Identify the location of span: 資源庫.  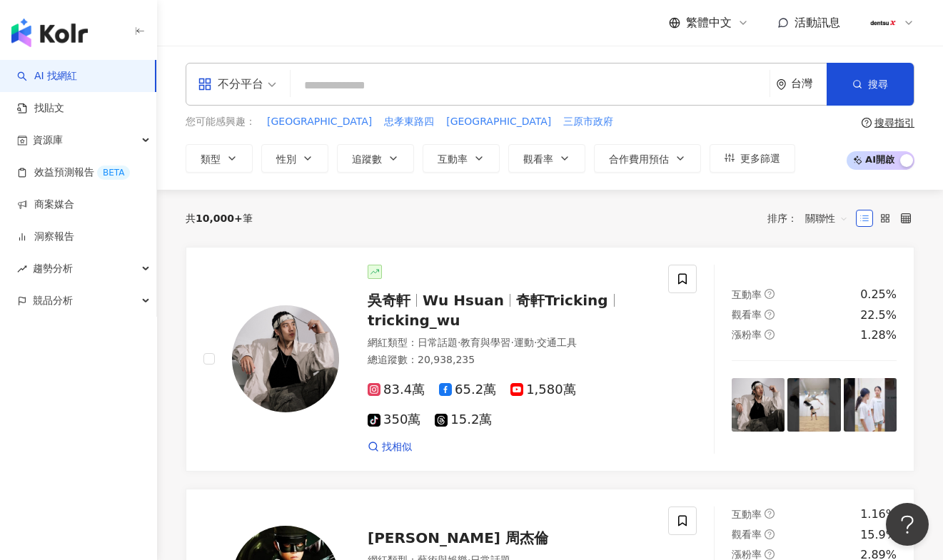
(48, 140).